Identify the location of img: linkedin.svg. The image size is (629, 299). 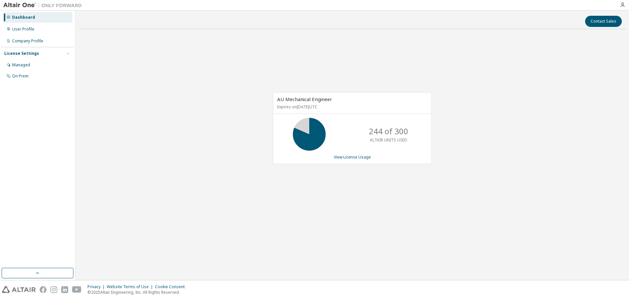
(65, 289).